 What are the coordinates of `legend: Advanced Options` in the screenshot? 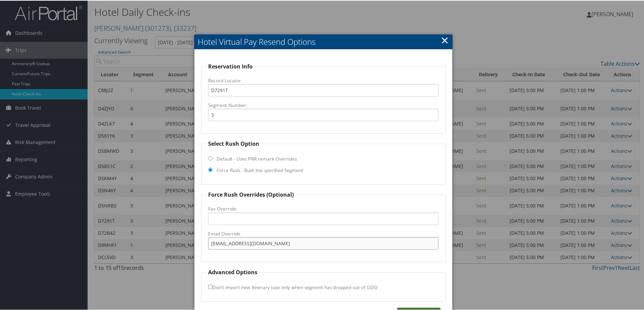 It's located at (233, 271).